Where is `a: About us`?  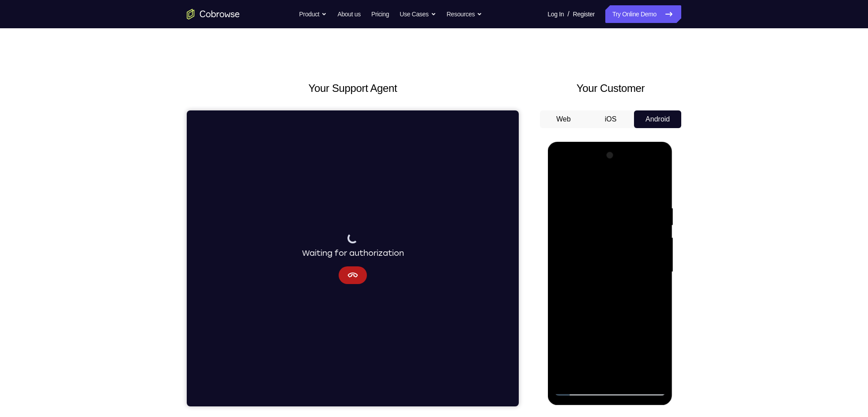
a: About us is located at coordinates (349, 14).